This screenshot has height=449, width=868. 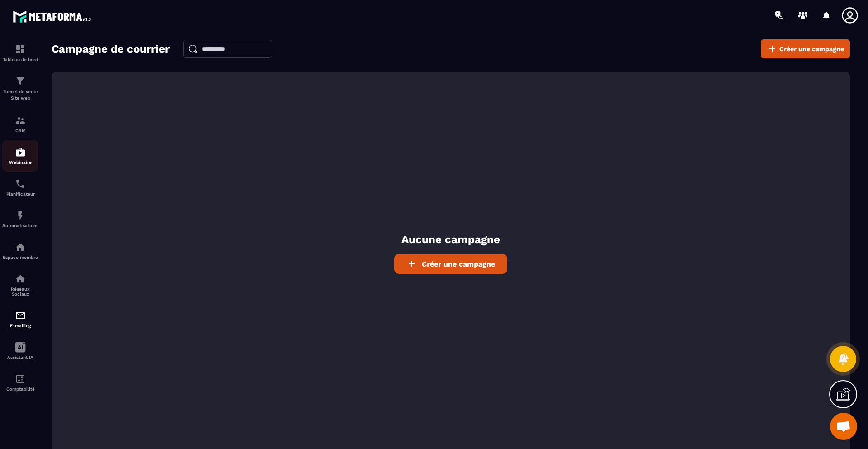 What do you see at coordinates (20, 184) in the screenshot?
I see `img: scheduler` at bounding box center [20, 184].